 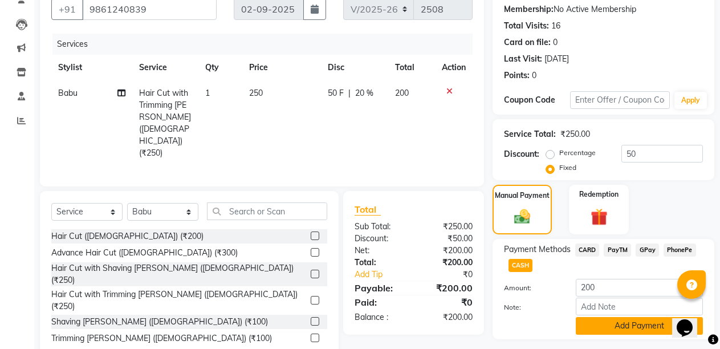 I want to click on span: CARD, so click(x=587, y=250).